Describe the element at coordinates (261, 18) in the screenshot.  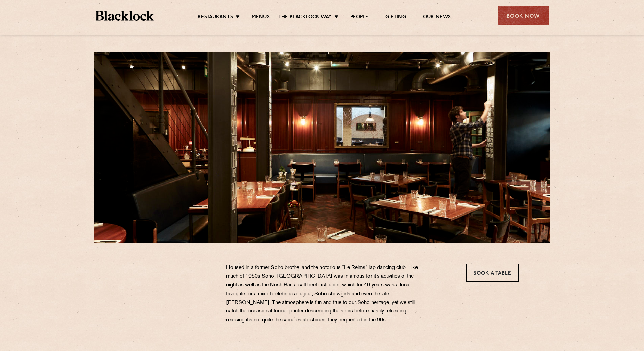
I see `a: Menus` at that location.